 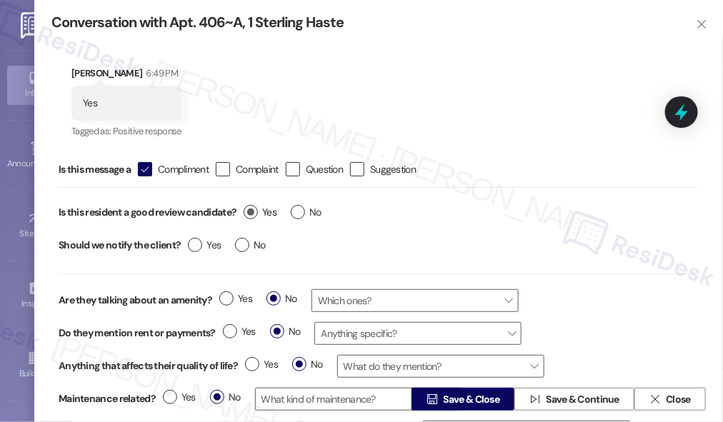 I want to click on label: Are they talking about an amenity?, so click(x=135, y=300).